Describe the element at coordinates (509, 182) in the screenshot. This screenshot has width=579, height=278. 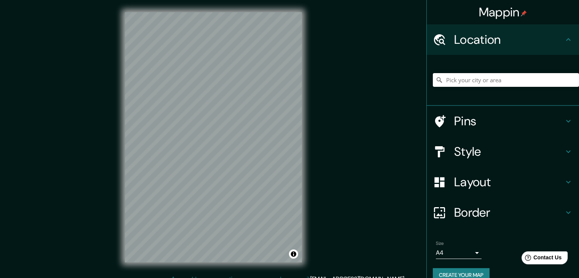
I see `h4: Layout` at that location.